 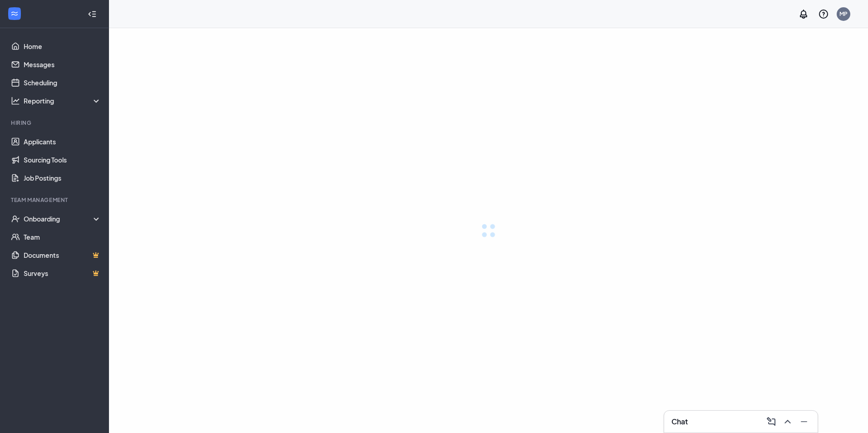 What do you see at coordinates (62, 160) in the screenshot?
I see `a: Sourcing Tools` at bounding box center [62, 160].